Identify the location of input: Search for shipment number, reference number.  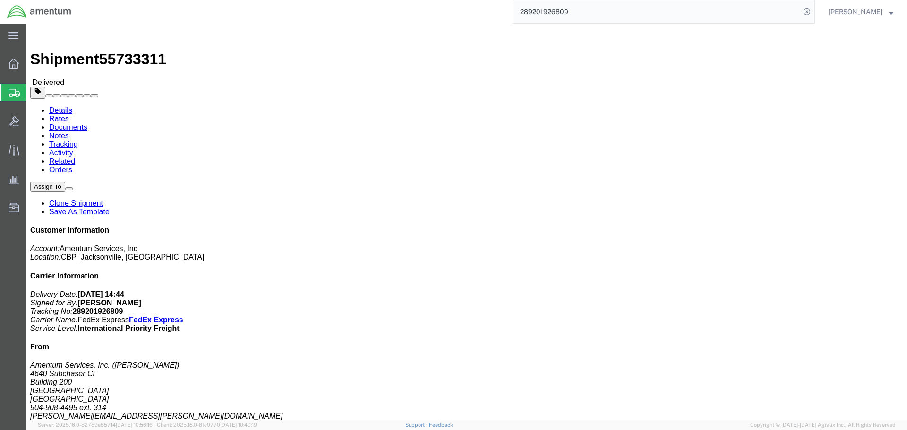
(657, 12).